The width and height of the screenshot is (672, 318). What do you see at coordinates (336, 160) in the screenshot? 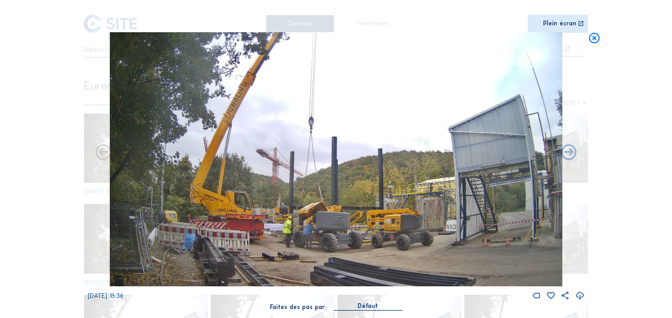
I see `img: Image` at bounding box center [336, 160].